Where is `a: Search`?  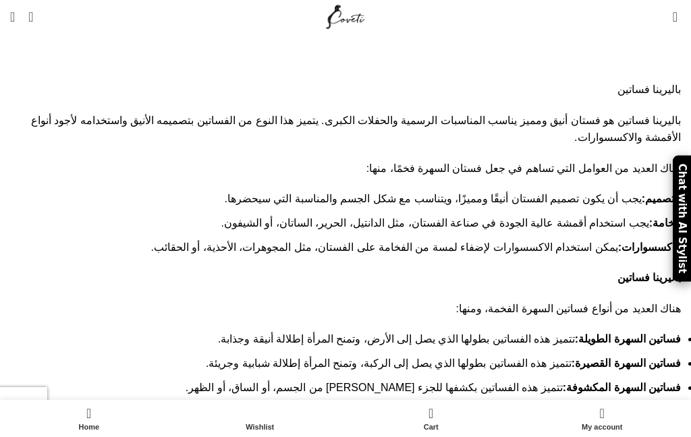
a: Search is located at coordinates (30, 17).